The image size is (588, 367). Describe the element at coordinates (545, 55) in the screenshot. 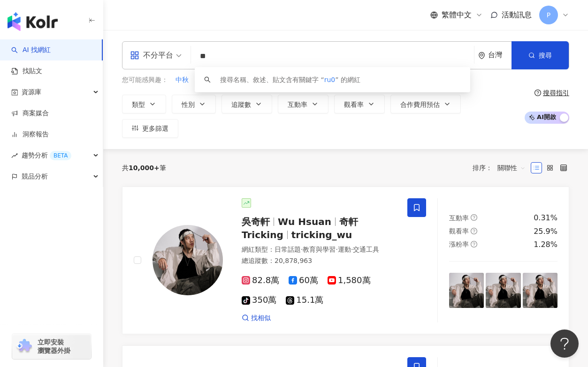

I see `span: 搜尋` at that location.